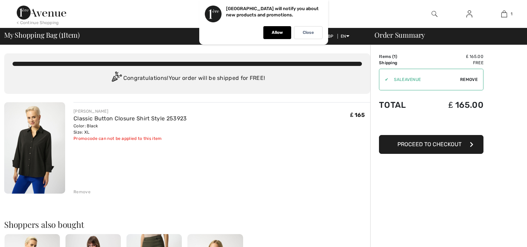 The image size is (527, 247). Describe the element at coordinates (445, 35) in the screenshot. I see `div: Order Summary` at that location.